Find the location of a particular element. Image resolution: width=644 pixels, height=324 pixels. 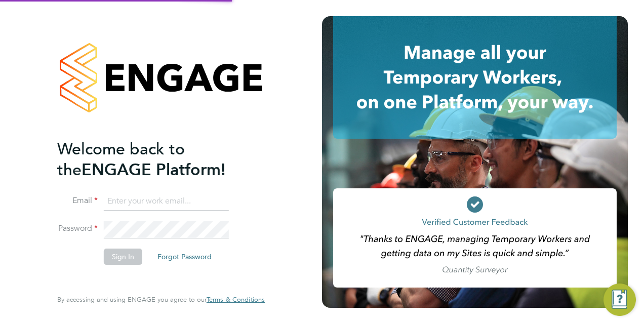

label: Password is located at coordinates (78, 229).